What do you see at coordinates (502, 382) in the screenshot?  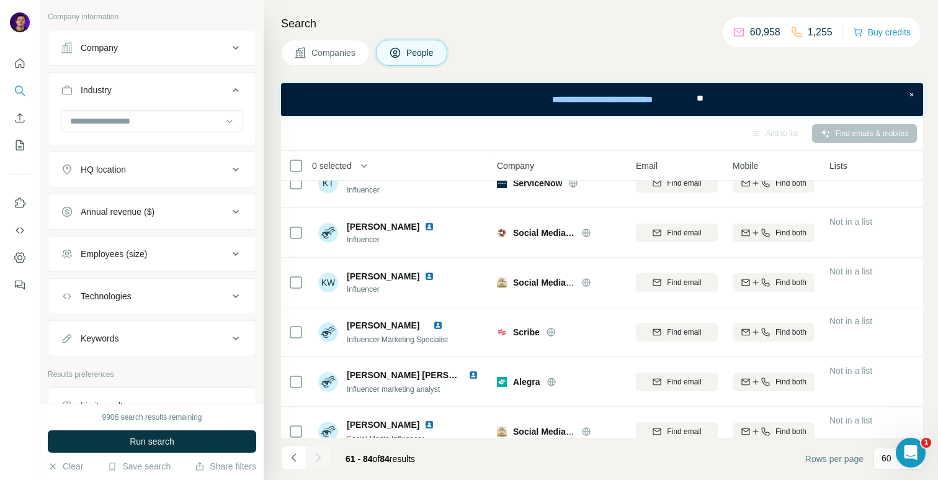 I see `img: Logo of Alegra` at bounding box center [502, 382].